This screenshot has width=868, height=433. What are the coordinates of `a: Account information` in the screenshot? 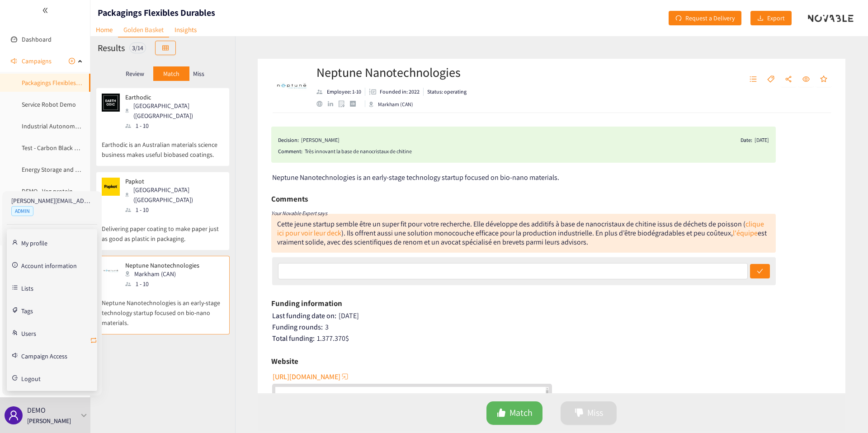 It's located at (49, 265).